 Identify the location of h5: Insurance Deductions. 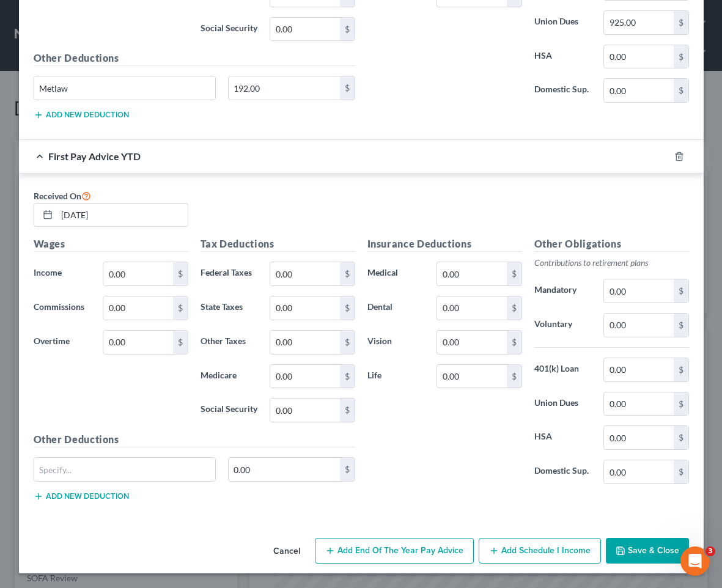
(444, 244).